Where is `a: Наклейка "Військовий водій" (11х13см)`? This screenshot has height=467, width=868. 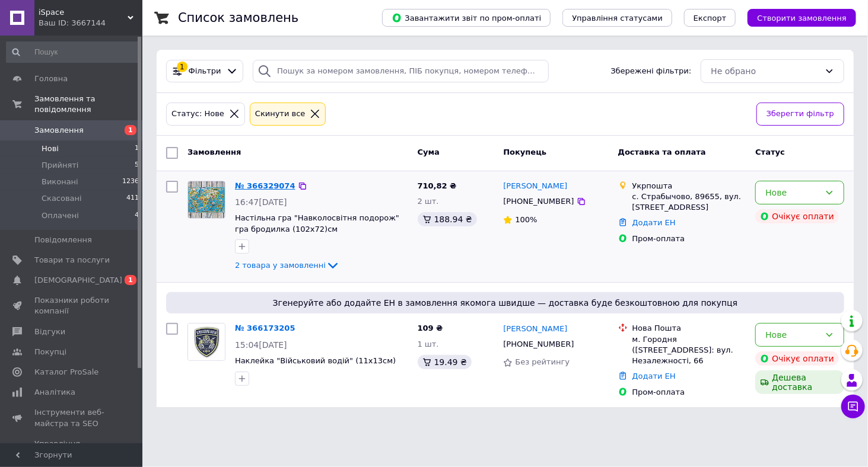 a: Наклейка "Військовий водій" (11х13см) is located at coordinates (315, 360).